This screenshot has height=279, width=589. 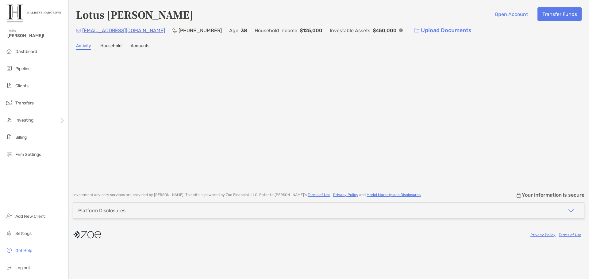 What do you see at coordinates (350, 30) in the screenshot?
I see `p: Investable Assets` at bounding box center [350, 30].